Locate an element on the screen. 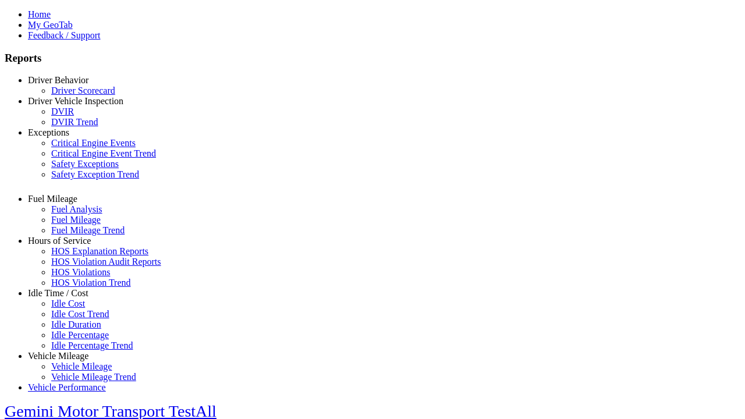 The height and width of the screenshot is (419, 745). a: Driver Vehicle Inspection is located at coordinates (76, 101).